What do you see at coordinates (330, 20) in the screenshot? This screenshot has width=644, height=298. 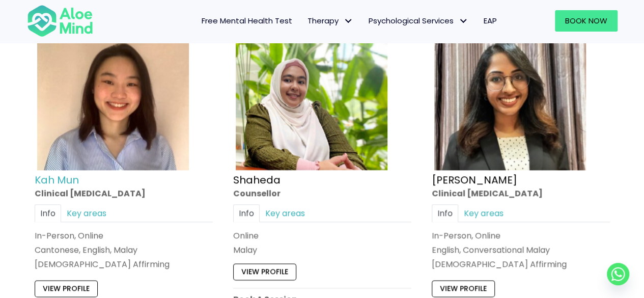 I see `span: Therapy` at bounding box center [330, 20].